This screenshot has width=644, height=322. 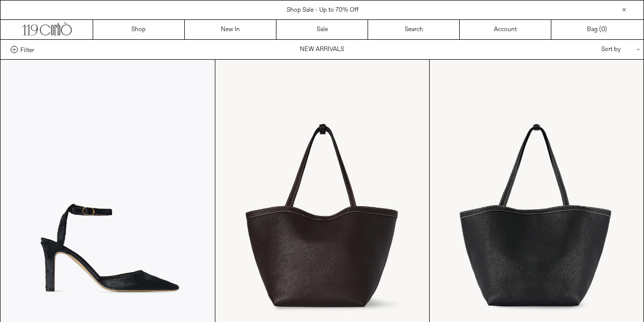 I want to click on span: 0, so click(x=603, y=30).